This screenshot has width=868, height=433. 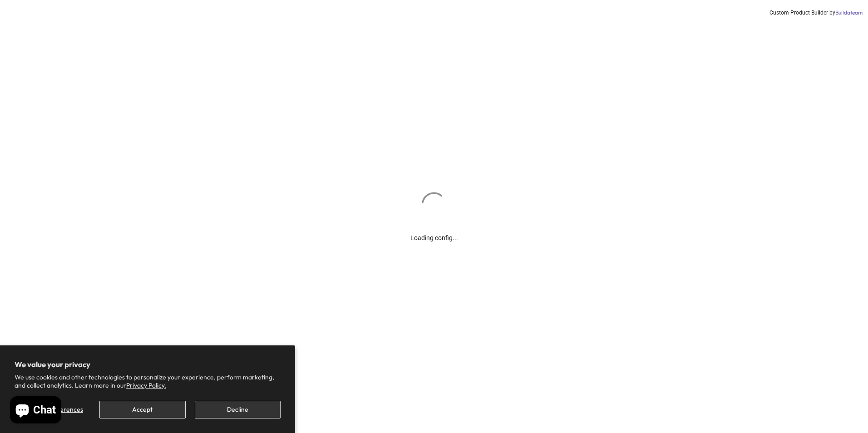 I want to click on inbox-online-store-chat: Shopify online store chat, so click(x=35, y=411).